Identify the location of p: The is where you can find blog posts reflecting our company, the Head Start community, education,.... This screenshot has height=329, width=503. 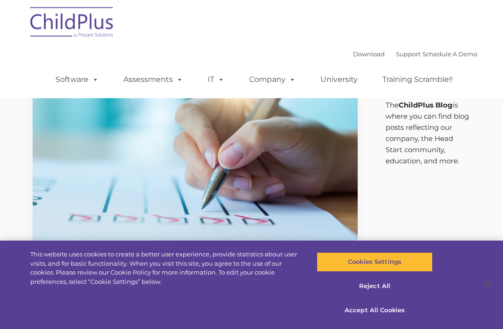
(428, 133).